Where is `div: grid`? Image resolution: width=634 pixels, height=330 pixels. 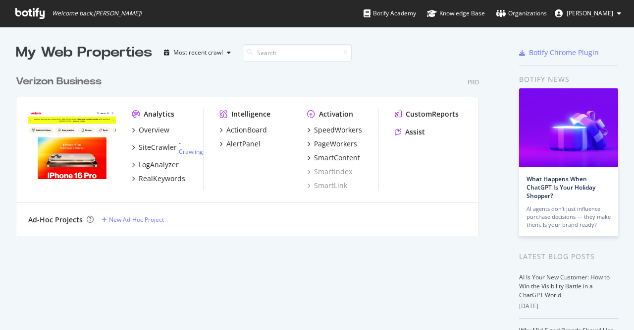 div: grid is located at coordinates (251, 149).